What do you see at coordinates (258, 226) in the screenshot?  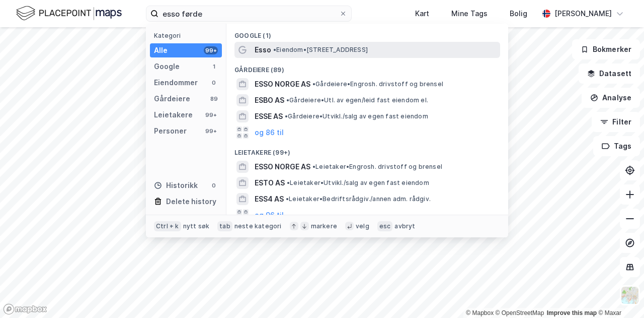 I see `div: neste kategori` at bounding box center [258, 226].